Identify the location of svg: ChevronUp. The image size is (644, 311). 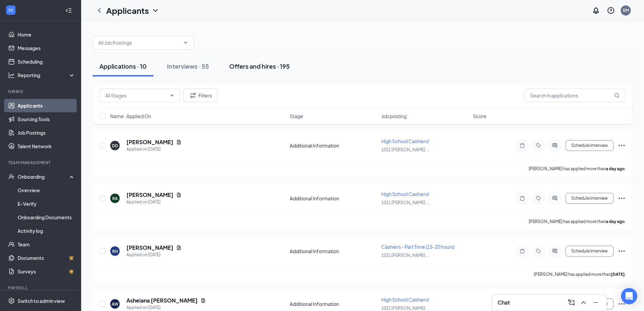
(584, 302).